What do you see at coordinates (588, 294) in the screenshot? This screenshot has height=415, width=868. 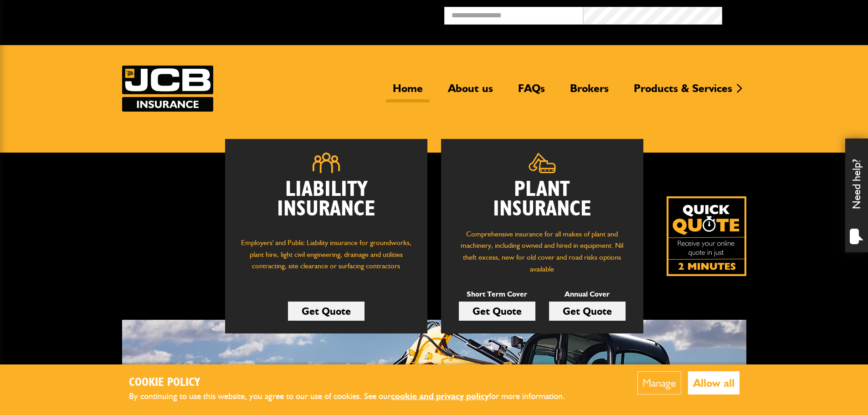 I see `p: Annual Cover` at bounding box center [588, 294].